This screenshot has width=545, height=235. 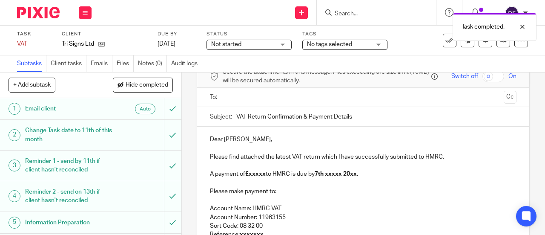 I want to click on button: Cc, so click(x=510, y=97).